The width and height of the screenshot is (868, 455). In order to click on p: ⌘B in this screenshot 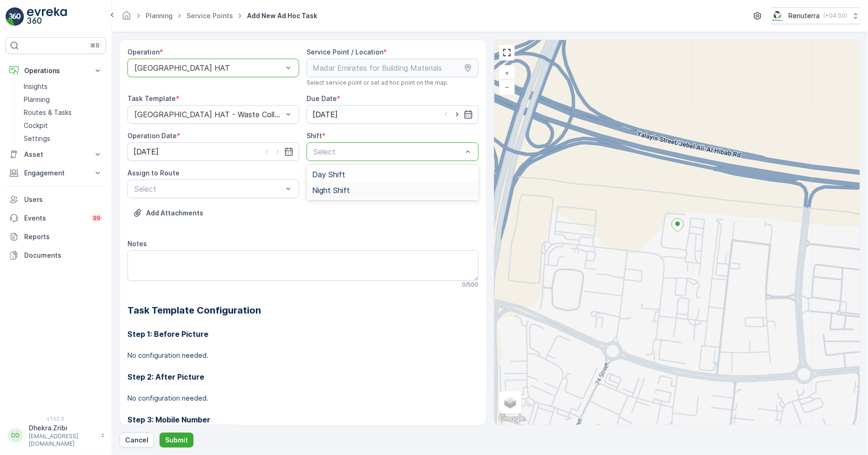, I will do `click(95, 46)`.